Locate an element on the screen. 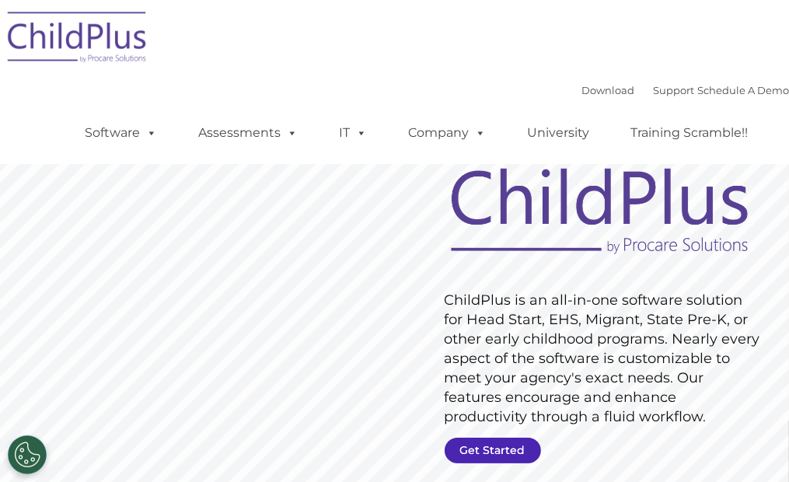 The width and height of the screenshot is (789, 482). a: IT is located at coordinates (353, 133).